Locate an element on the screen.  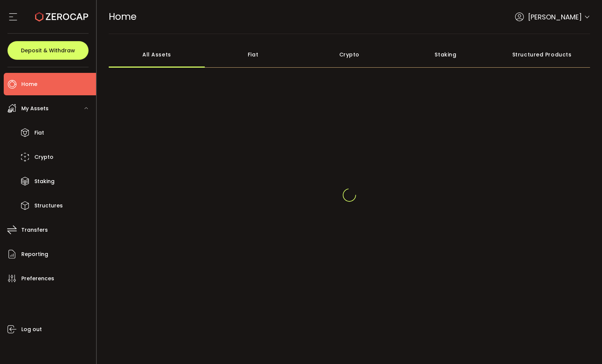
span: Transfers is located at coordinates (34, 230).